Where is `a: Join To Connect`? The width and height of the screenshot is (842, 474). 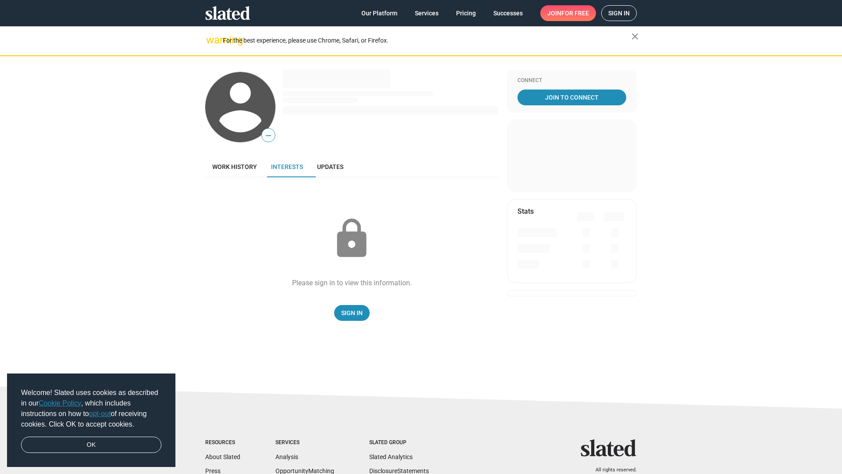 a: Join To Connect is located at coordinates (572, 97).